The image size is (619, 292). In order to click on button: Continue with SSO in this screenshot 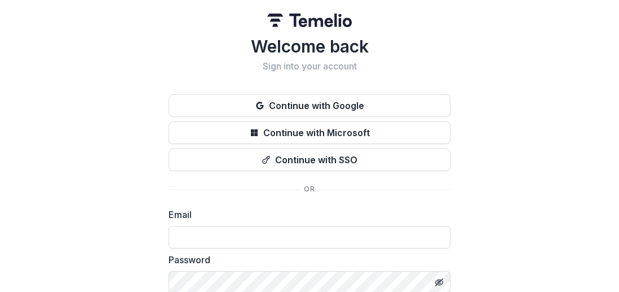, I will do `click(310, 160)`.